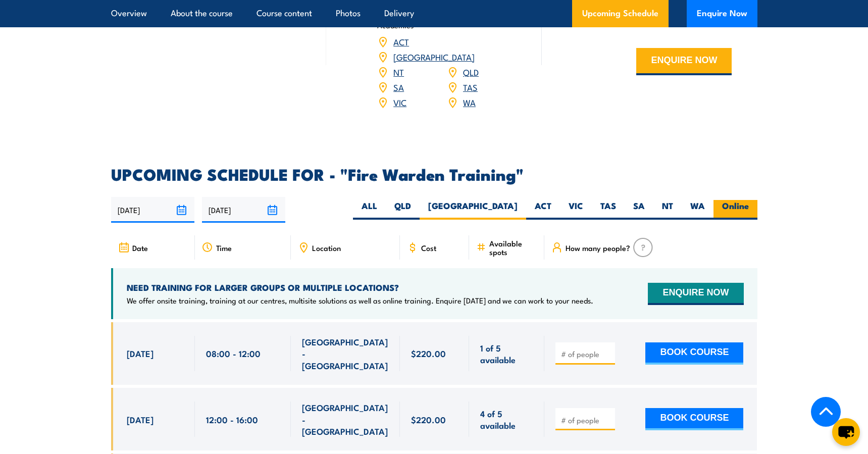 This screenshot has height=454, width=868. I want to click on label: TAS, so click(608, 210).